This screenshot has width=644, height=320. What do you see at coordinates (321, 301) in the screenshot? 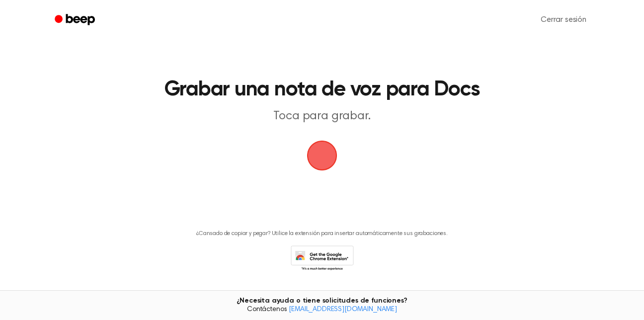
I see `font: ¿Necesita ayuda o tiene solicitudes de funciones?` at bounding box center [321, 301].